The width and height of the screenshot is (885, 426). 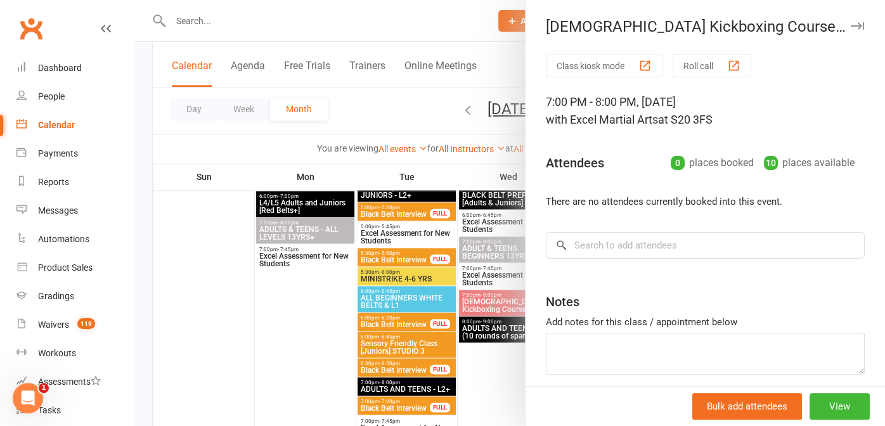 I want to click on button: View, so click(x=839, y=406).